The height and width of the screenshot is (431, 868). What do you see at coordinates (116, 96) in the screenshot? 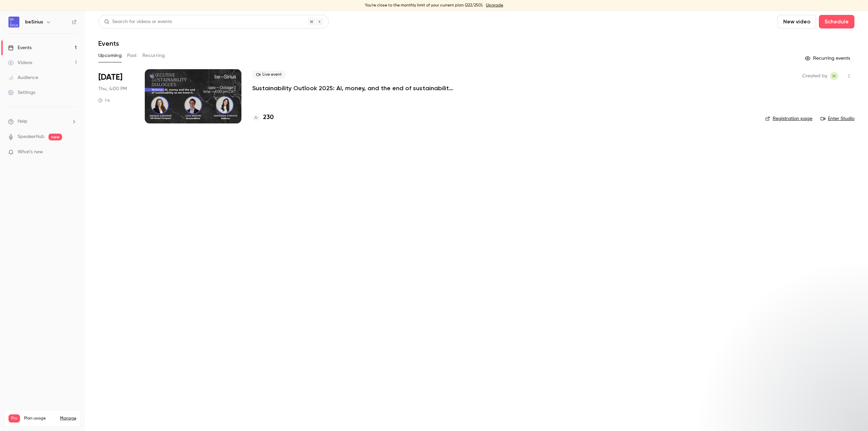
I see `div: Oct 2 Thu, 4:00 PM (Europe/Amsterdam)` at bounding box center [116, 96].